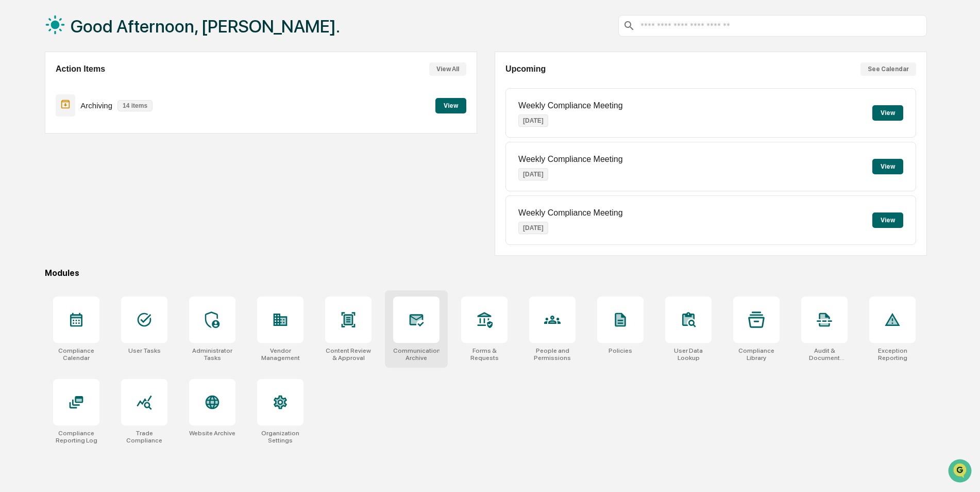  What do you see at coordinates (113, 178) in the screenshot?
I see `span: Pylon` at bounding box center [113, 178].